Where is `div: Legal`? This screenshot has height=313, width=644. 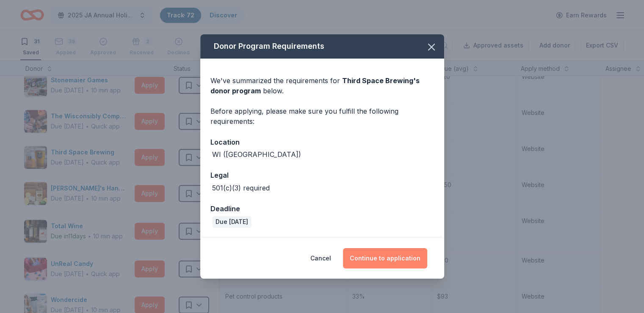
div: Legal is located at coordinates (322, 176).